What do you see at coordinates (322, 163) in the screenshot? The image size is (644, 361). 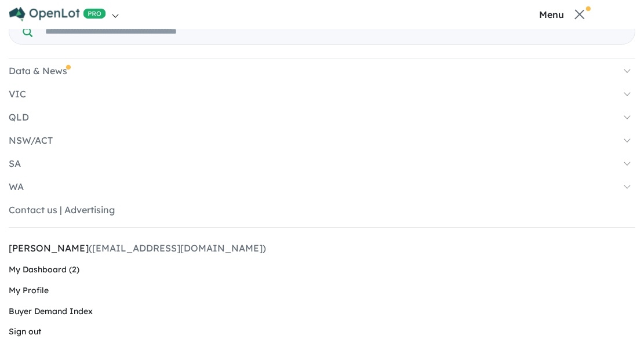 I see `a: SA` at bounding box center [322, 163].